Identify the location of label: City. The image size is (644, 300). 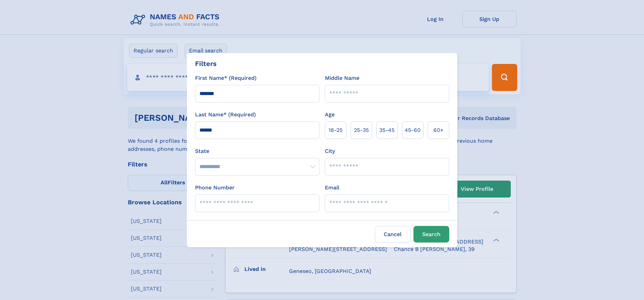
(330, 151).